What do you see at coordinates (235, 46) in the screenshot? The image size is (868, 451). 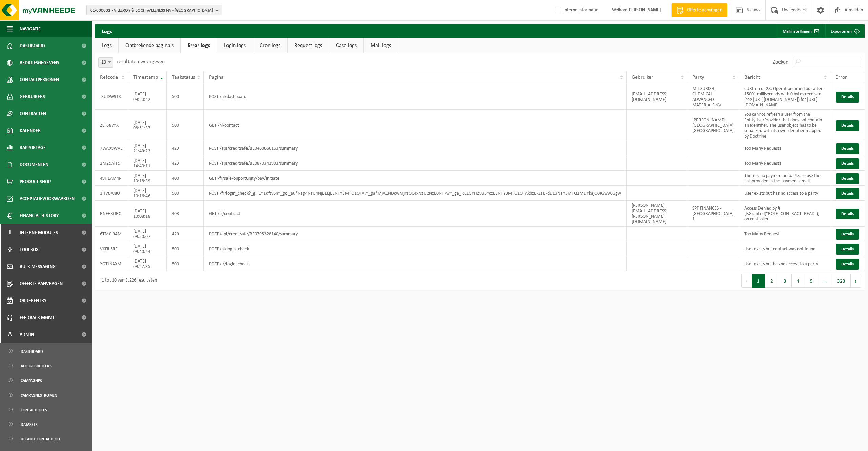 I see `a: Login logs` at bounding box center [235, 46].